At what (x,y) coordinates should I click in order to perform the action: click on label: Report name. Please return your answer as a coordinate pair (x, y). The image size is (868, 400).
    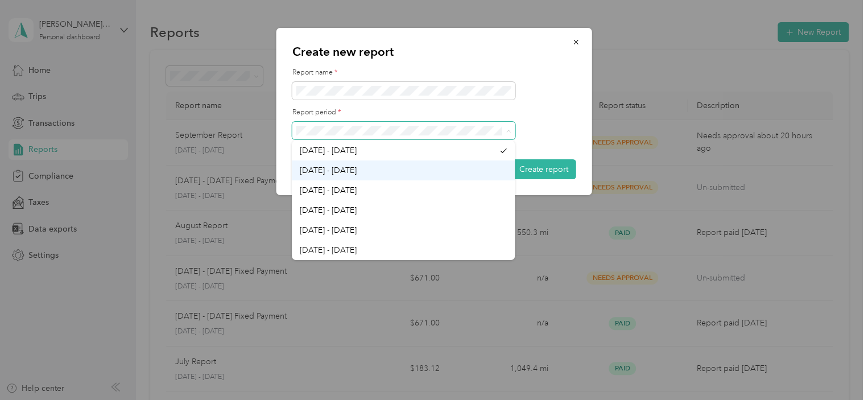
    Looking at the image, I should click on (434, 73).